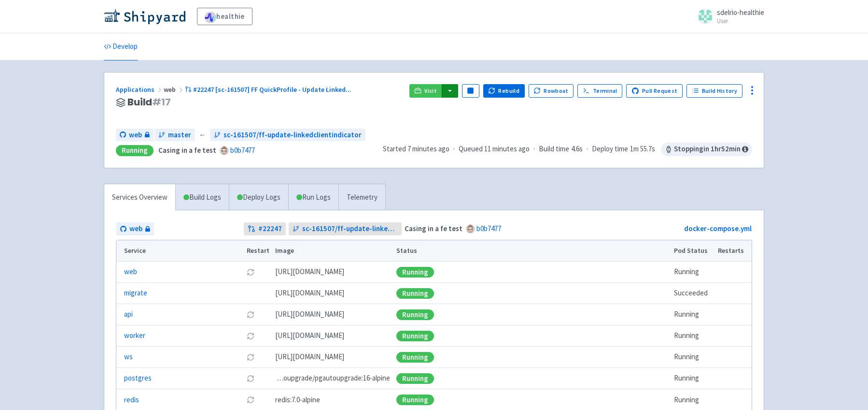 The width and height of the screenshot is (868, 410). What do you see at coordinates (428, 148) in the screenshot?
I see `time: 7 minutes ago` at bounding box center [428, 148].